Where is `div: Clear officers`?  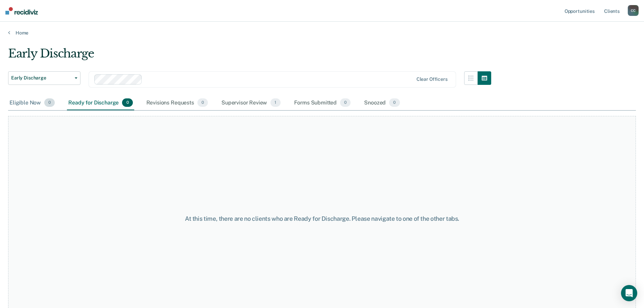 div: Clear officers is located at coordinates (432, 79).